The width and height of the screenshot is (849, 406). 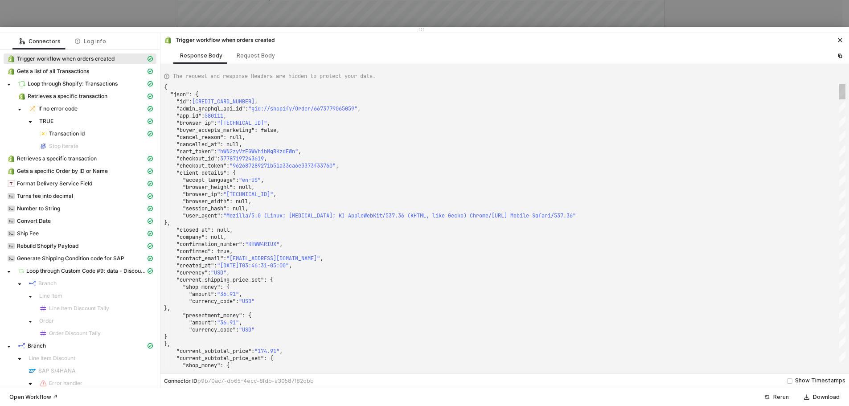 I want to click on span: "gid://shopify/Order/6673779065059", so click(x=303, y=109).